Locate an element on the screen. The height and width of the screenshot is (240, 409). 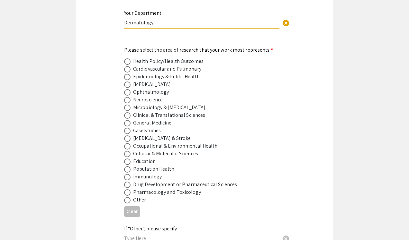
div: Neuroscience is located at coordinates (148, 100).